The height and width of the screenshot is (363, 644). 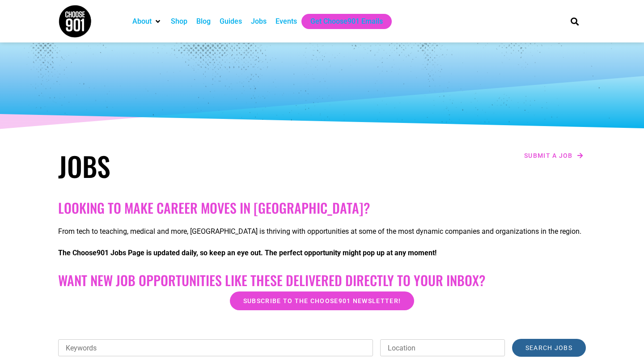 What do you see at coordinates (179, 21) in the screenshot?
I see `a: Shop` at bounding box center [179, 21].